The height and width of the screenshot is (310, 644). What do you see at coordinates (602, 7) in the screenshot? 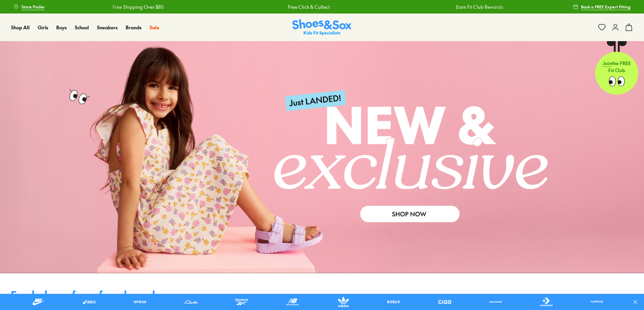
I see `a: Book a FREE Expert Fitting` at bounding box center [602, 7].